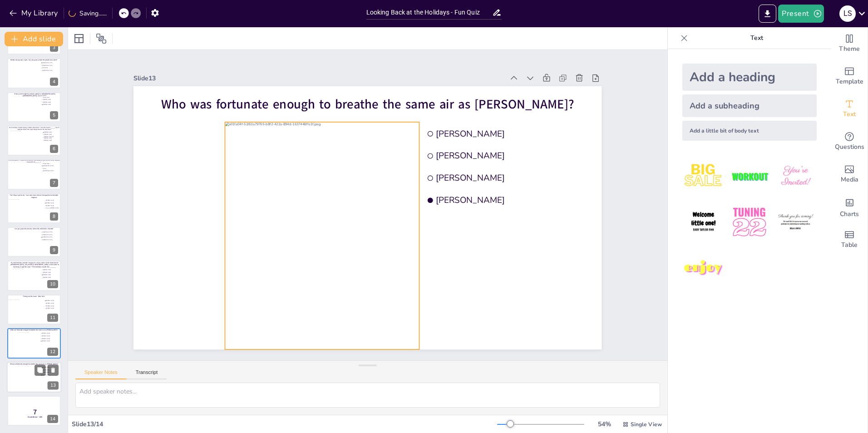 The height and width of the screenshot is (433, 868). What do you see at coordinates (33, 60) in the screenshot?
I see `span: Breath-taking views, right.. Can you guess where this photo was taken?` at bounding box center [33, 60].